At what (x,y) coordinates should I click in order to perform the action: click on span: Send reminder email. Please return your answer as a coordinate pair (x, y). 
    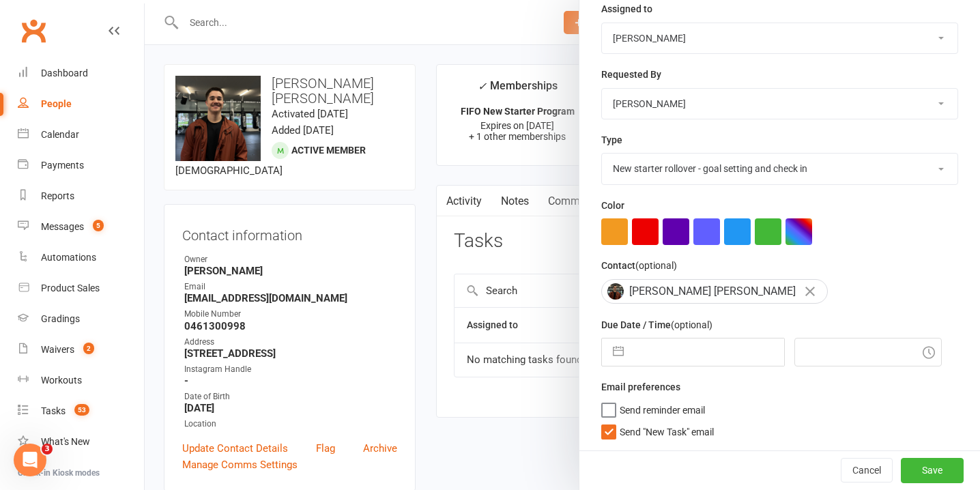
    Looking at the image, I should click on (662, 407).